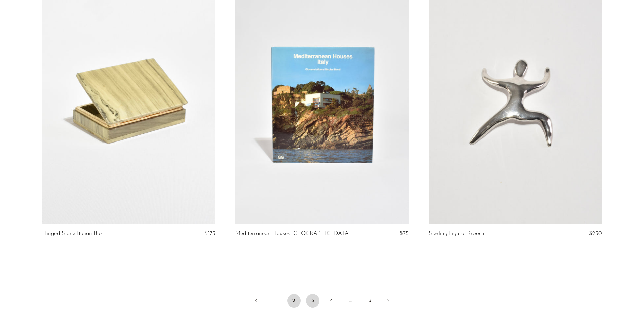  What do you see at coordinates (456, 234) in the screenshot?
I see `a: Sterling Figural Brooch` at bounding box center [456, 234].